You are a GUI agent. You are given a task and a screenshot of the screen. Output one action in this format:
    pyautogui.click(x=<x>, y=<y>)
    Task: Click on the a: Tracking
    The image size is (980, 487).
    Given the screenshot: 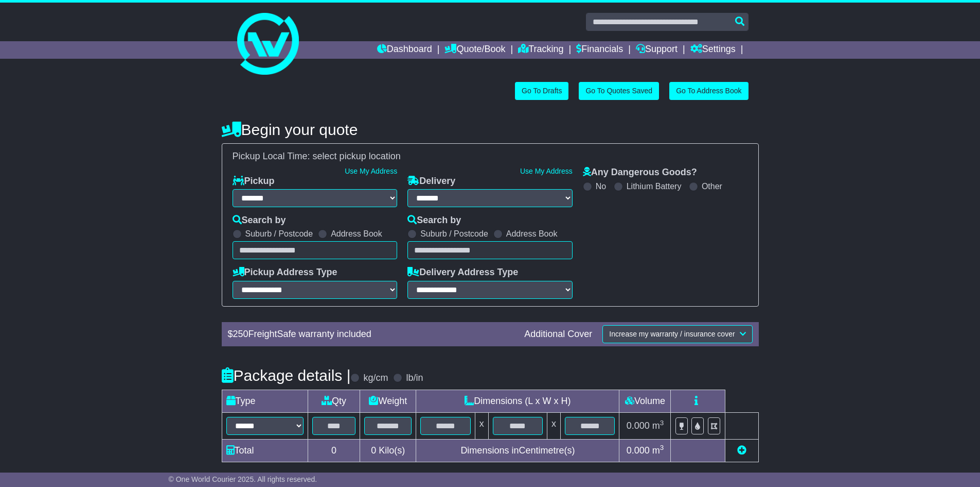 What is the action you would take?
    pyautogui.click(x=540, y=50)
    